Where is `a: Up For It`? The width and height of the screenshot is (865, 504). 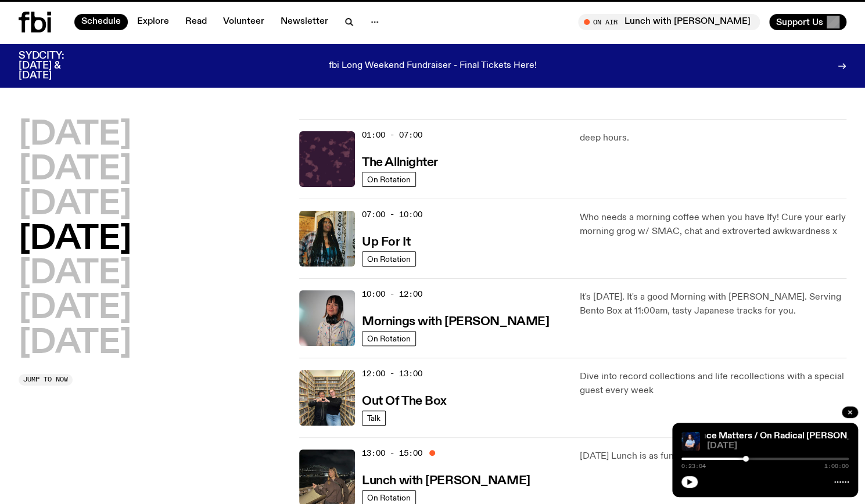 a: Up For It is located at coordinates (386, 241).